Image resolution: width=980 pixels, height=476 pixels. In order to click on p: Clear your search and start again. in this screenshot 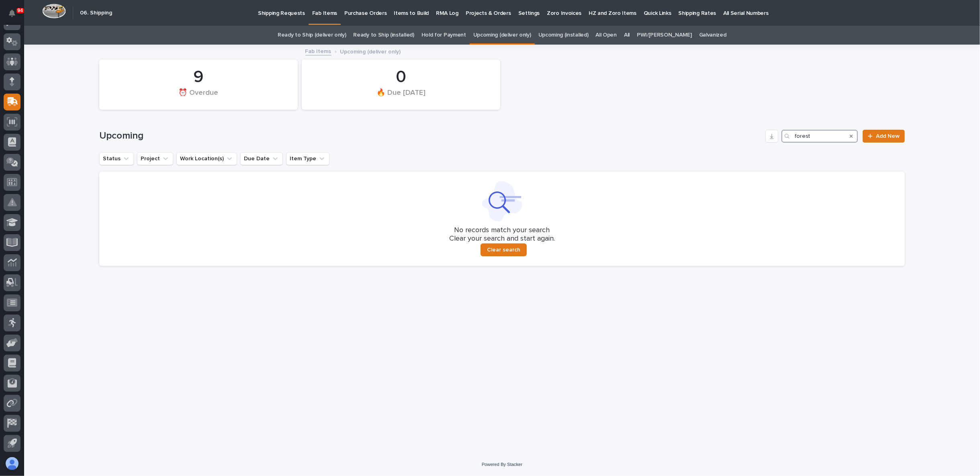, I will do `click(502, 239)`.